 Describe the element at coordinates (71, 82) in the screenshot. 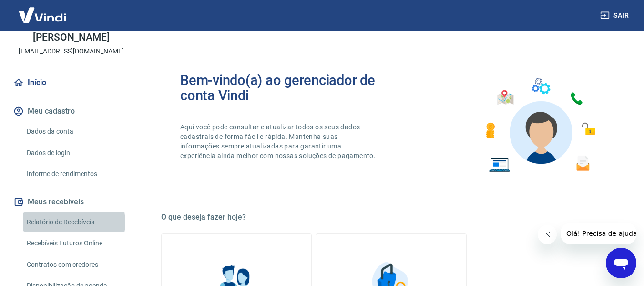

I see `a: Início` at that location.